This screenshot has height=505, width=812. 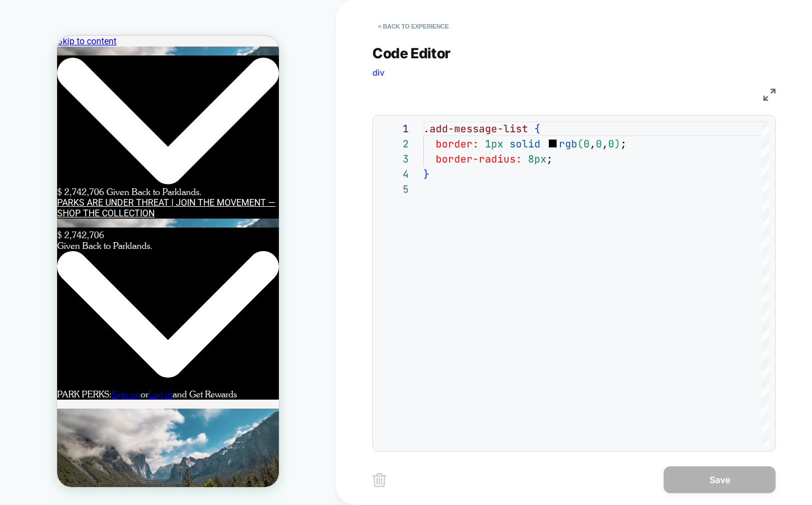 What do you see at coordinates (393, 159) in the screenshot?
I see `div: 3` at bounding box center [393, 159].